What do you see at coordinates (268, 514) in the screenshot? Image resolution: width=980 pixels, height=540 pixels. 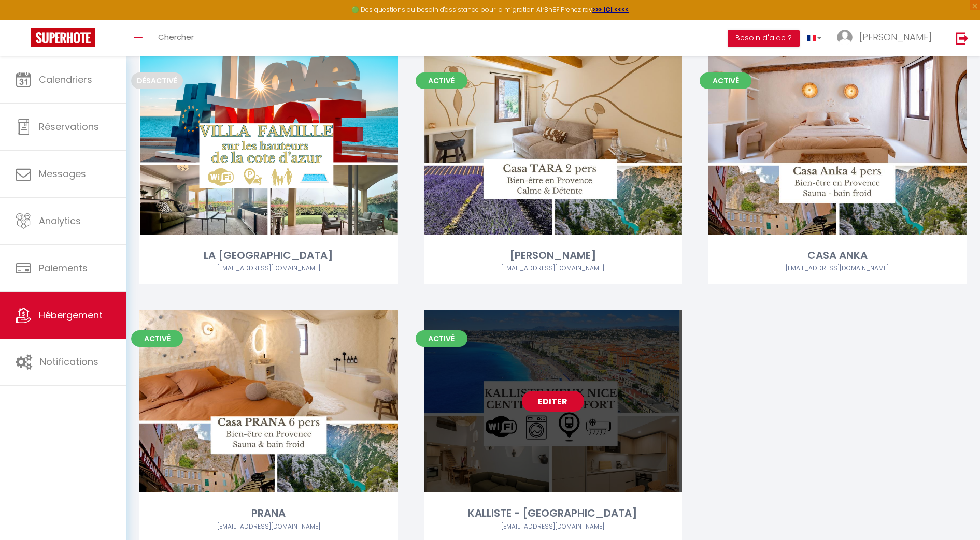 I see `div: PRANA` at bounding box center [268, 514].